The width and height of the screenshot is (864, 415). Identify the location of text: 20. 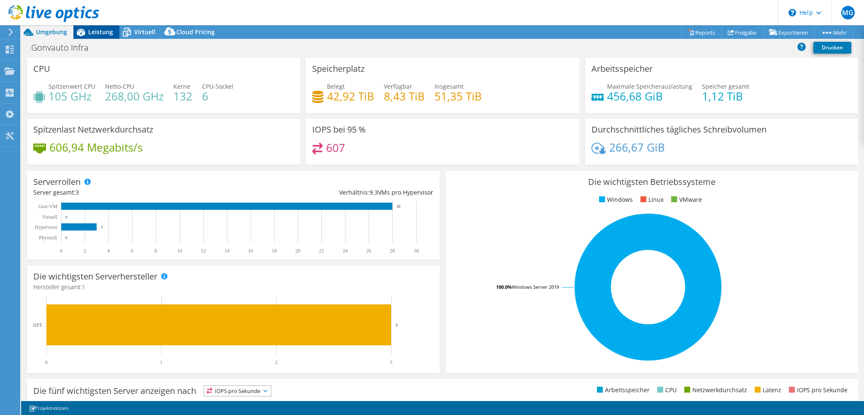
(298, 251).